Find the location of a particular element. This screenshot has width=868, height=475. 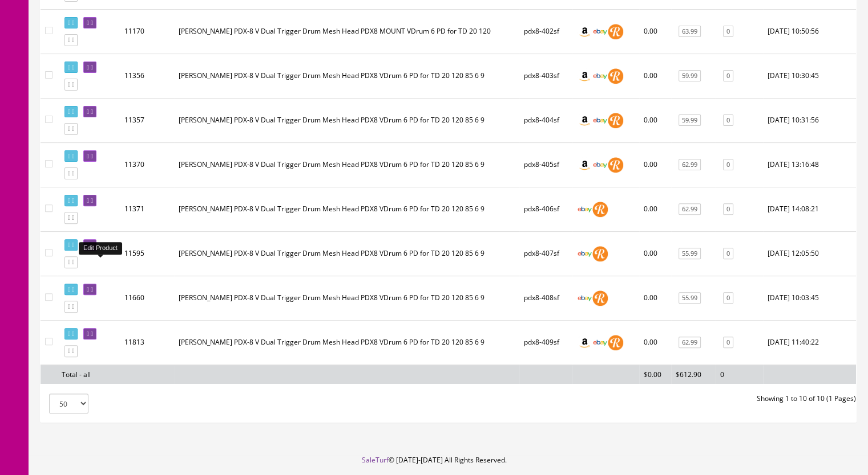

td: Roland PDX-8 V Dual Trigger Drum Mesh Head PDX8 MOUNT VDrum 6 PD for TD 20 120 is located at coordinates (346, 32).